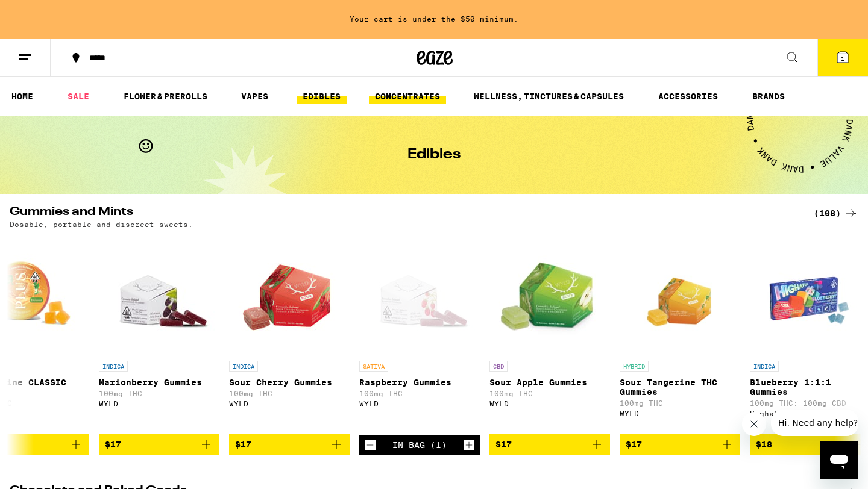 This screenshot has width=868, height=489. What do you see at coordinates (374, 367) in the screenshot?
I see `p: SATIVA` at bounding box center [374, 367].